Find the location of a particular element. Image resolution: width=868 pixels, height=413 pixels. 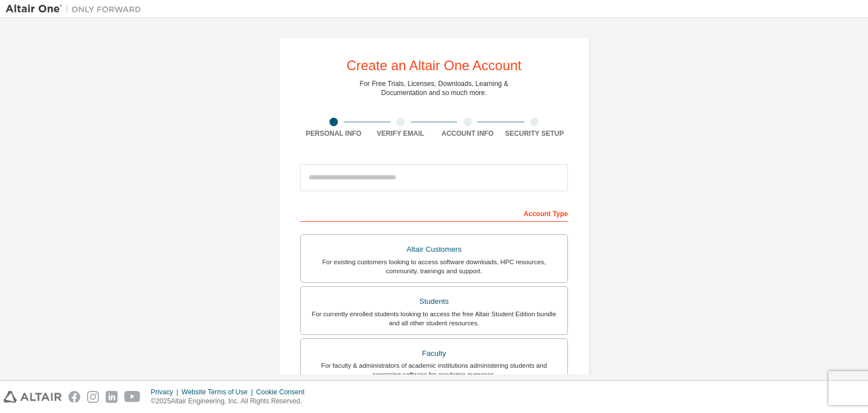

div: Verify Email is located at coordinates (400, 134).